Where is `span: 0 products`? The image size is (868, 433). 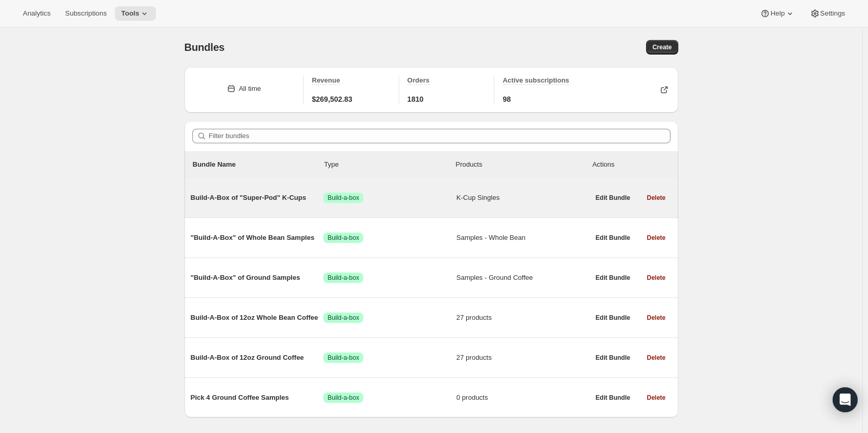
span: 0 products is located at coordinates (523, 398).